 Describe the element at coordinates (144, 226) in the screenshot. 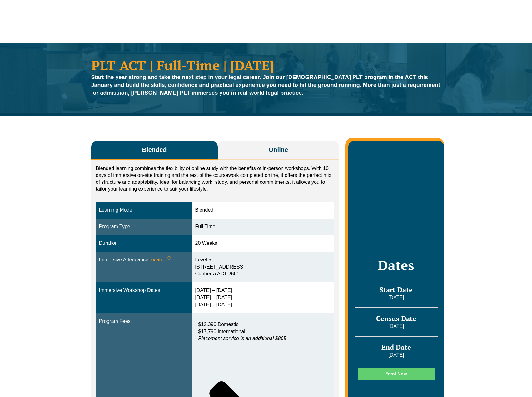

I see `div: Program Type` at that location.